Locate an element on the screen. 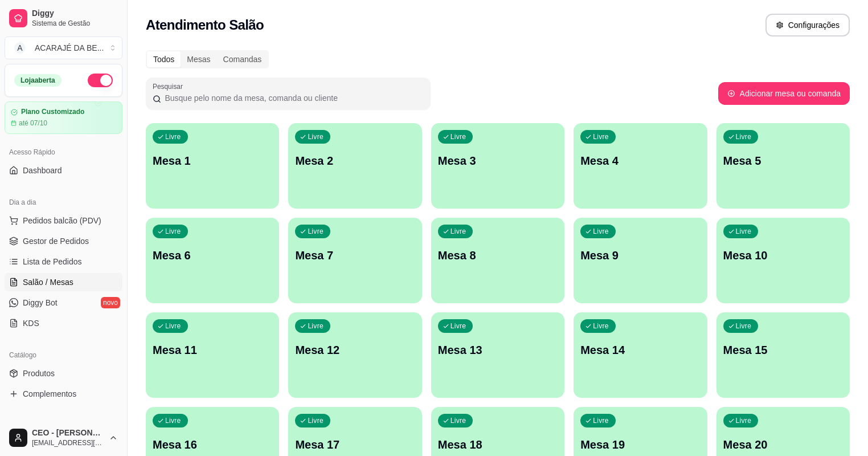 Image resolution: width=868 pixels, height=456 pixels. button: LivreMesa 10 is located at coordinates (783, 260).